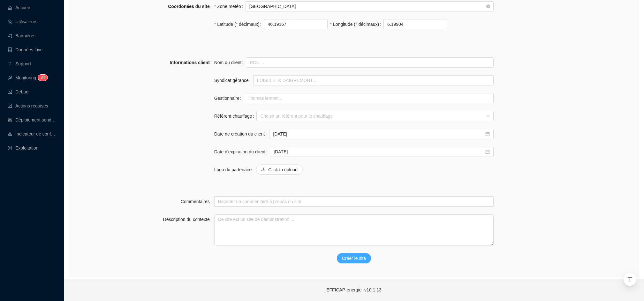  I want to click on button: Créer le site, so click(354, 258).